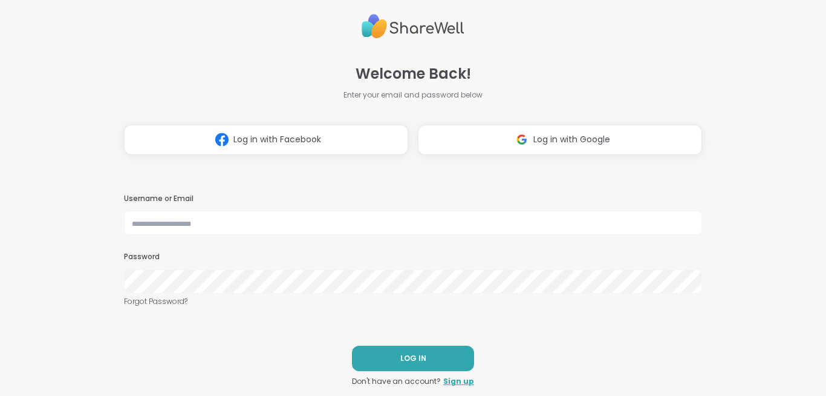 The height and width of the screenshot is (396, 826). What do you see at coordinates (413, 358) in the screenshot?
I see `span: LOG IN` at bounding box center [413, 358].